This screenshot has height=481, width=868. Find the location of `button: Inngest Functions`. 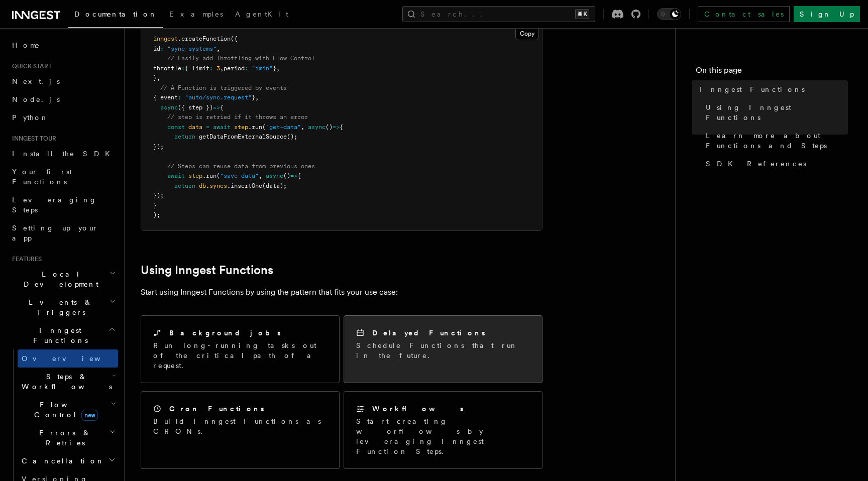

button: Inngest Functions is located at coordinates (63, 336).